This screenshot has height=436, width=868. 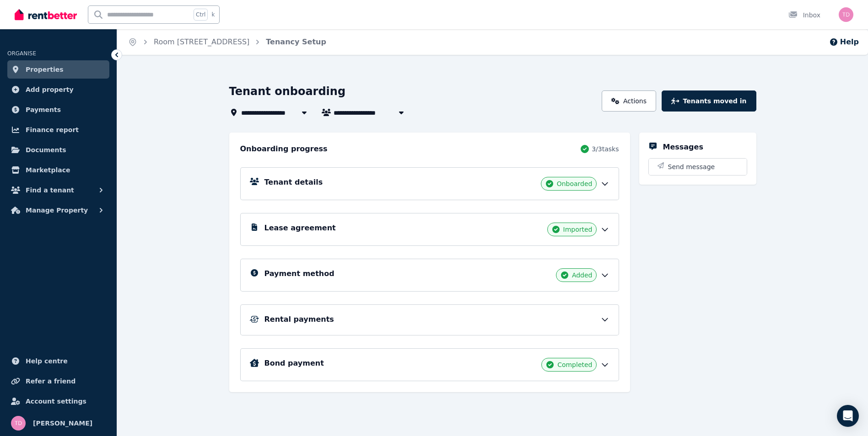 What do you see at coordinates (254, 363) in the screenshot?
I see `img: Bond Details` at bounding box center [254, 363].